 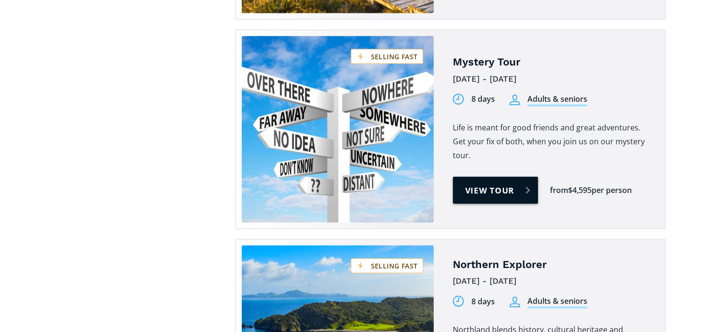 I want to click on h4: Northern Explorer, so click(x=551, y=265).